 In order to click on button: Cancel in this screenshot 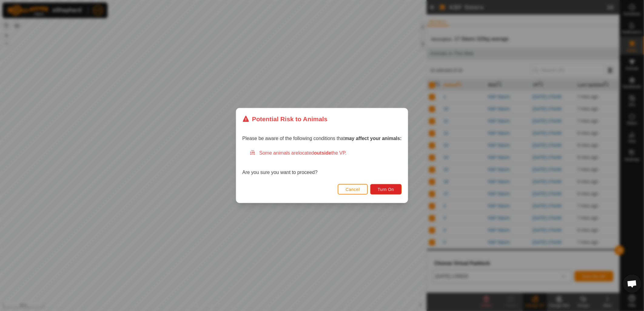, I will do `click(353, 189)`.